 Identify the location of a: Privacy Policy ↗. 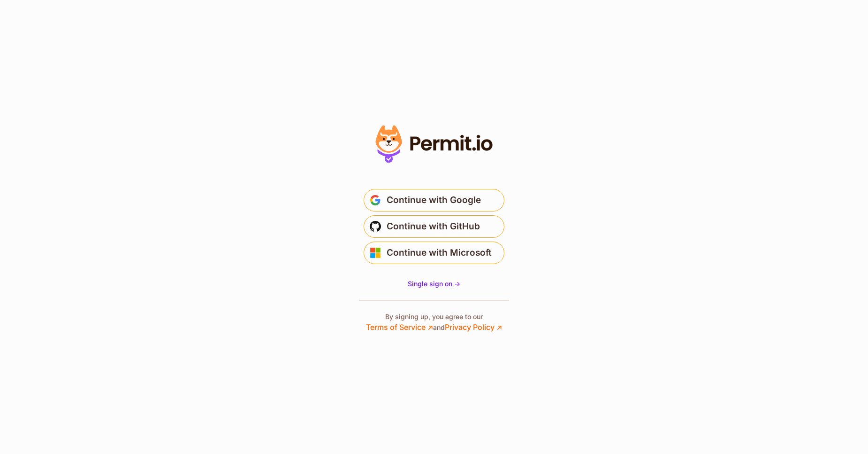
(474, 327).